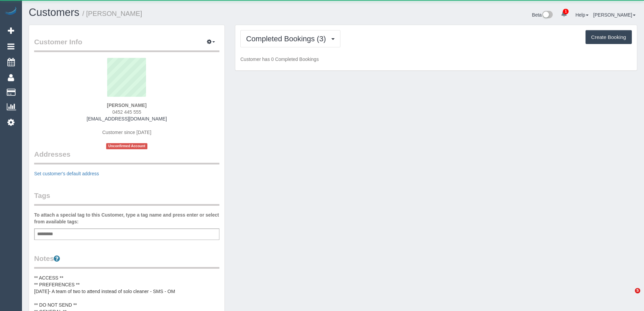 Image resolution: width=644 pixels, height=311 pixels. What do you see at coordinates (638, 291) in the screenshot?
I see `span: 5` at bounding box center [638, 291].